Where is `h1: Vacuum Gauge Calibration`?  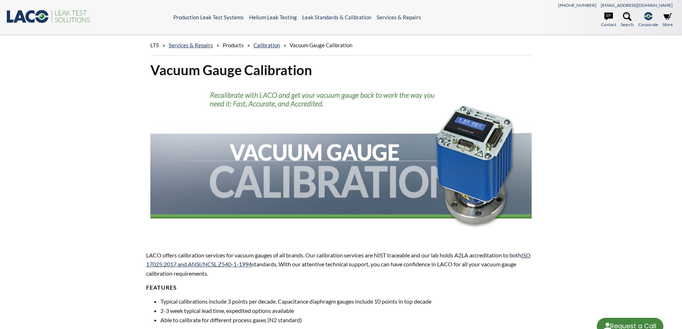 h1: Vacuum Gauge Calibration is located at coordinates (341, 70).